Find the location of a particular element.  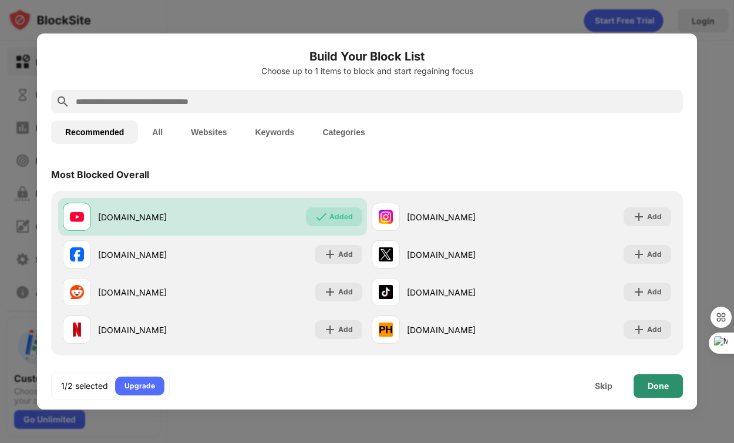

button: Keywords is located at coordinates (274, 132).